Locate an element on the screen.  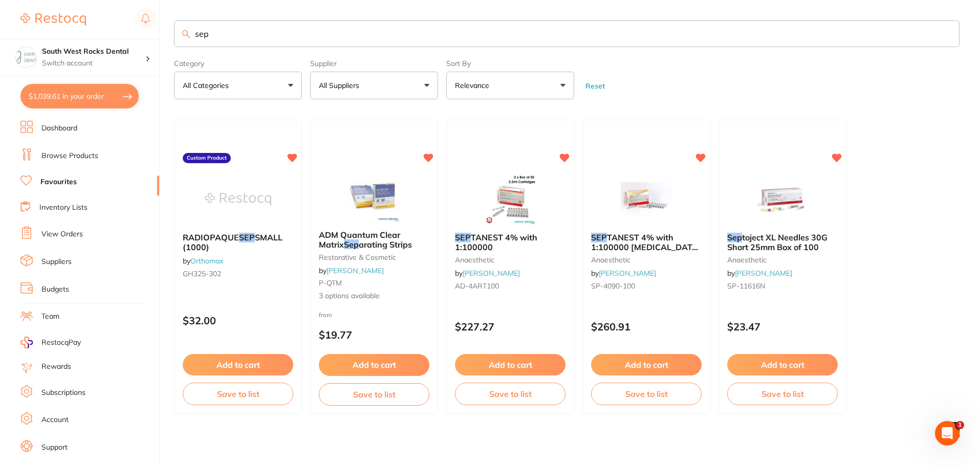
span: RADIOPAQUE is located at coordinates (211, 238).